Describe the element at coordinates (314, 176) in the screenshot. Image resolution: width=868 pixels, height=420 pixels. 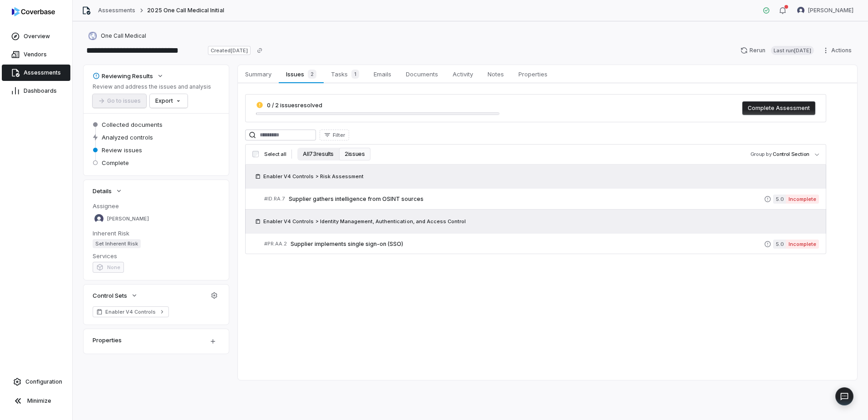
I see `span: Enabler V4 Controls > Risk Assessment` at that location.